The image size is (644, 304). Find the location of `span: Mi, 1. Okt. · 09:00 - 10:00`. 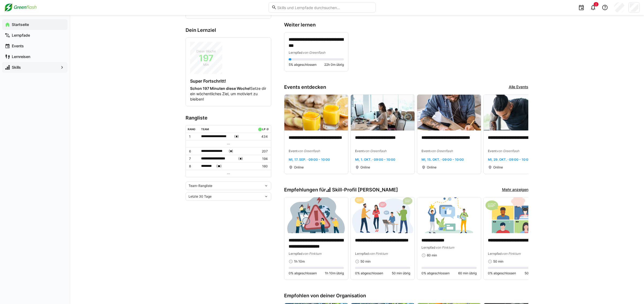

span: Mi, 1. Okt. · 09:00 - 10:00 is located at coordinates (375, 160).